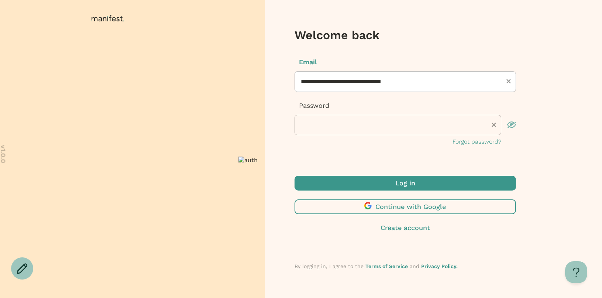 The width and height of the screenshot is (602, 298). What do you see at coordinates (406, 35) in the screenshot?
I see `h3: Welcome back` at bounding box center [406, 35].